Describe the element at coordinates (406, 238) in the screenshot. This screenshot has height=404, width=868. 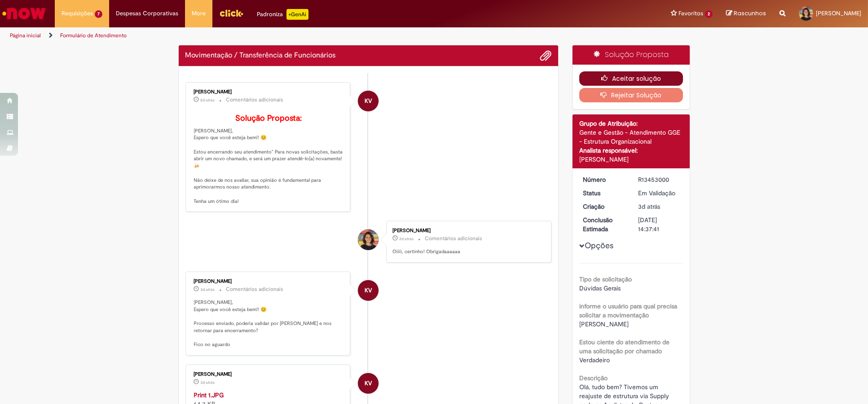
I see `time: 28/08/2025 14:35:27` at that location.